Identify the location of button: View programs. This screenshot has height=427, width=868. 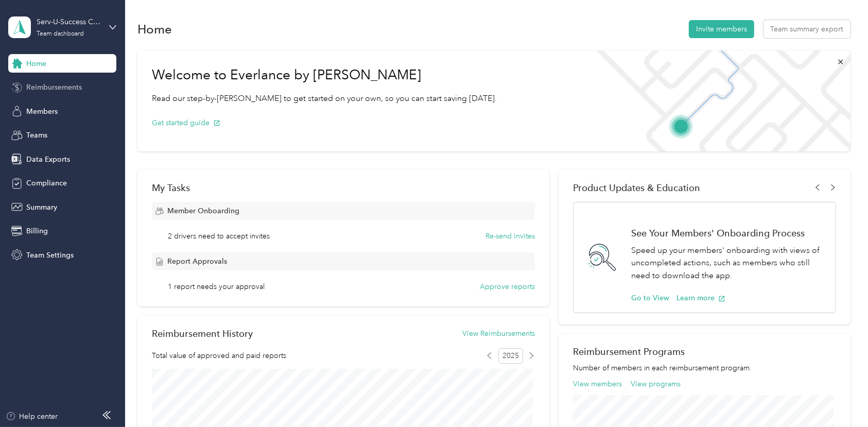
(655, 384).